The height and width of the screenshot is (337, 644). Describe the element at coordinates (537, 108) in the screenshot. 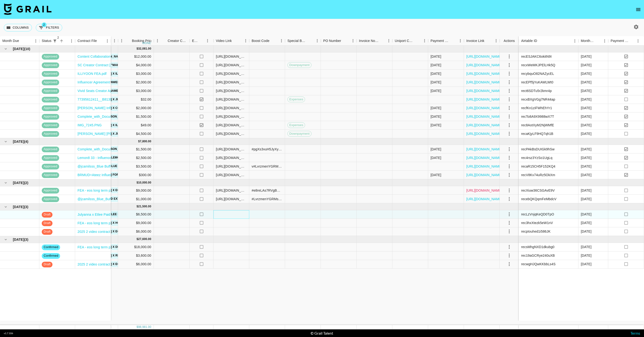

I see `div: recfKn1ziFWhEhYr1` at that location.